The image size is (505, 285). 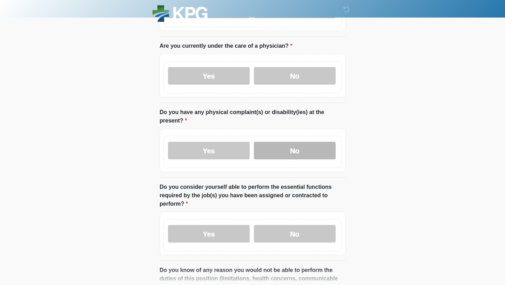 What do you see at coordinates (252, 195) in the screenshot?
I see `label: Do you consider yourself able to perform the essential functions required by the job(s) you have ...` at bounding box center [252, 195].